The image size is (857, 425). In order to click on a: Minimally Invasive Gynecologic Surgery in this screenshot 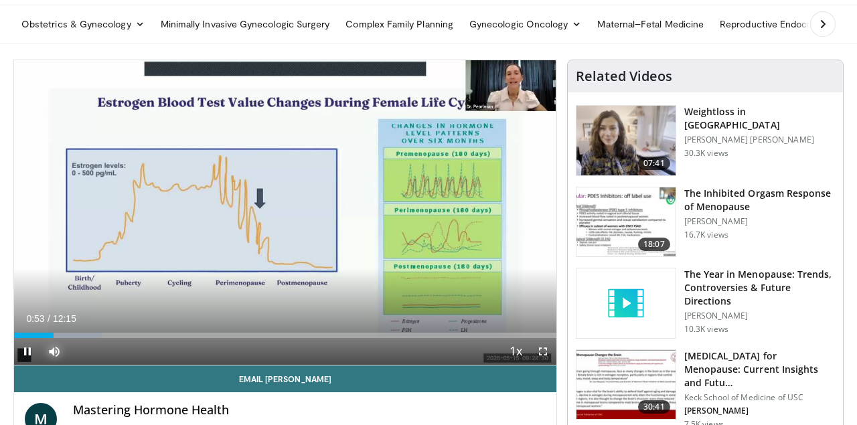, I will do `click(245, 24)`.